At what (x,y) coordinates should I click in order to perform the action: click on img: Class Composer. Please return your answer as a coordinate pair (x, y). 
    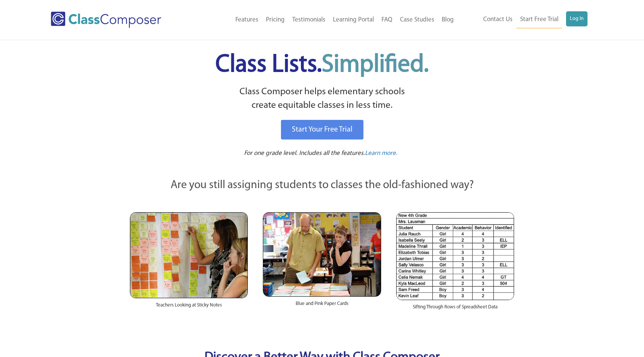
    Looking at the image, I should click on (106, 19).